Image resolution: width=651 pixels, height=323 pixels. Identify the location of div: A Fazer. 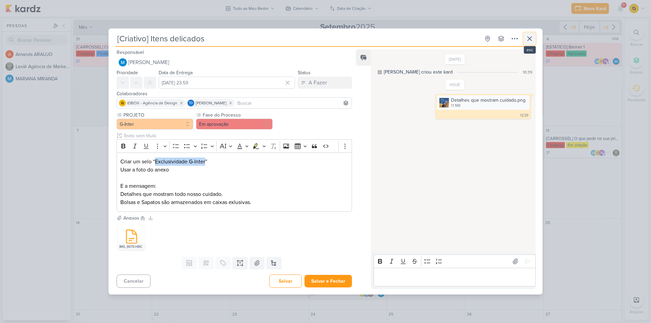
(318, 83).